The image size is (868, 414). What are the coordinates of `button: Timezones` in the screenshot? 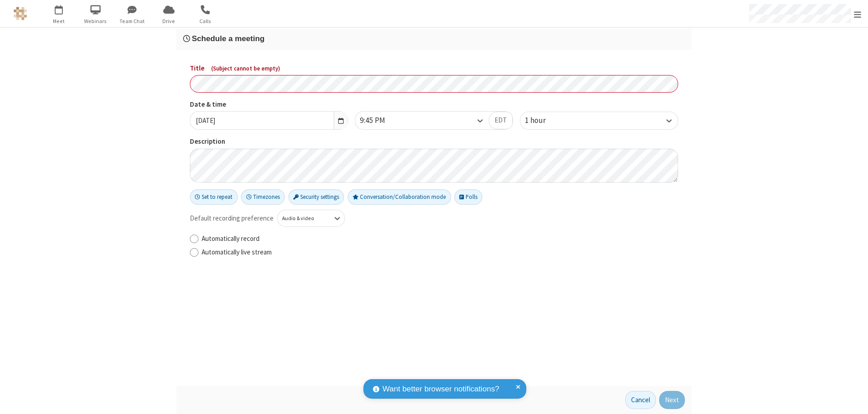 It's located at (263, 197).